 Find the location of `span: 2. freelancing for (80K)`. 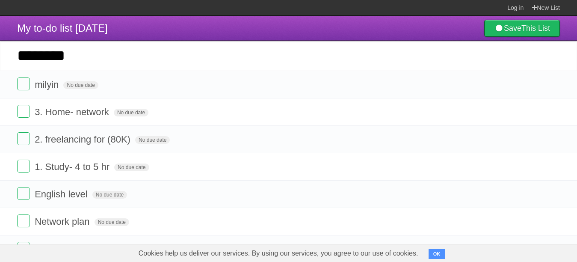

span: 2. freelancing for (80K) is located at coordinates (83, 139).